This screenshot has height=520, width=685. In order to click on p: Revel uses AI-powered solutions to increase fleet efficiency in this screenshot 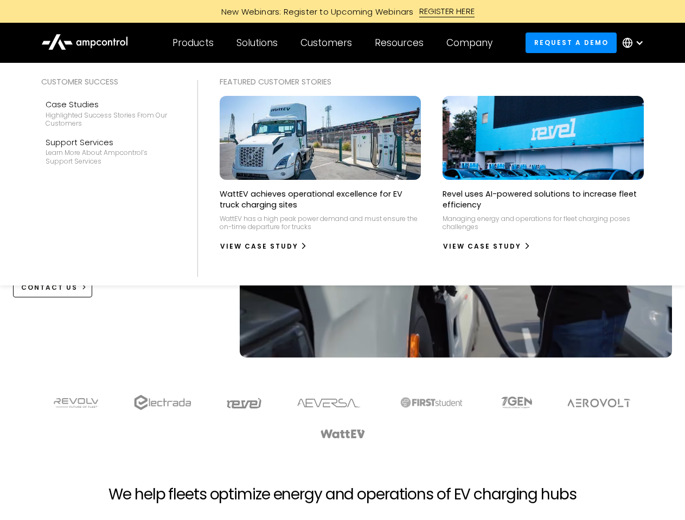, I will do `click(543, 199)`.